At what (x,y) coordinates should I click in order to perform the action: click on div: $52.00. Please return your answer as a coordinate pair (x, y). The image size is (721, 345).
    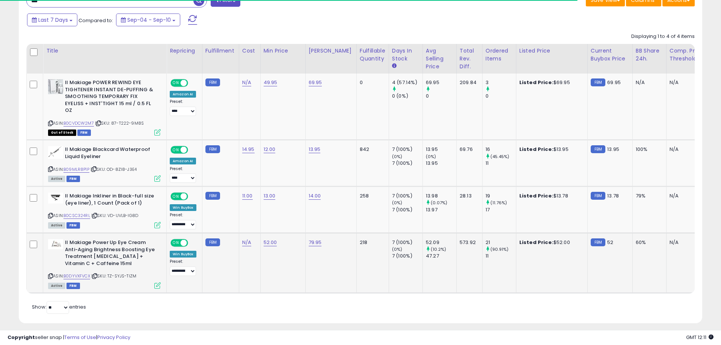
    Looking at the image, I should click on (550, 242).